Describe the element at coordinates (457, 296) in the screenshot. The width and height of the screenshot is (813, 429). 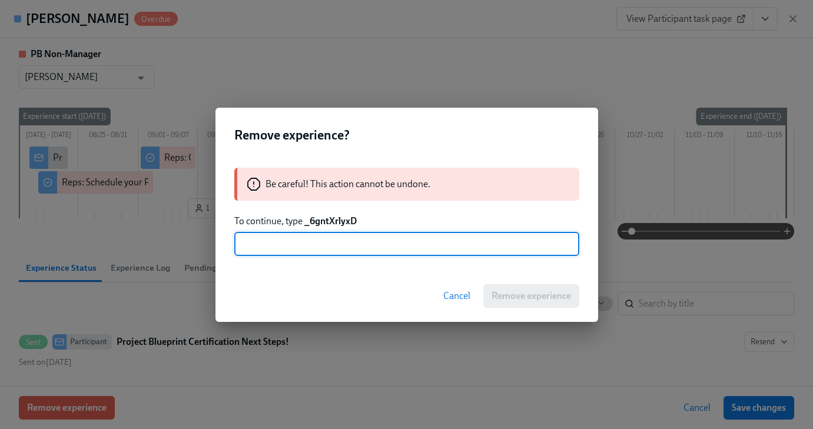
I see `span: Cancel` at that location.